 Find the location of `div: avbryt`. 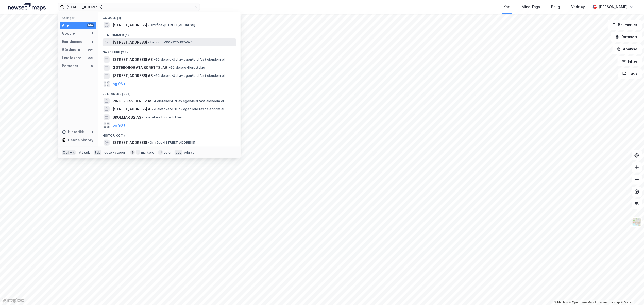

div: avbryt is located at coordinates (188, 153).